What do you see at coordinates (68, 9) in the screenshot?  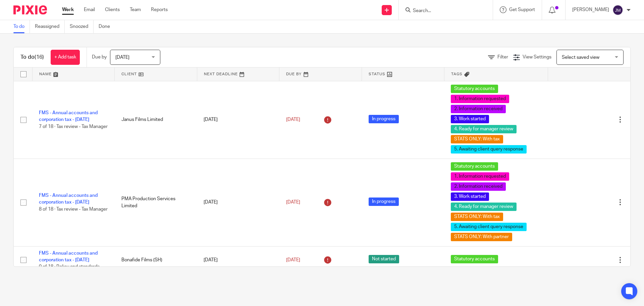 I see `a: Work` at bounding box center [68, 9].